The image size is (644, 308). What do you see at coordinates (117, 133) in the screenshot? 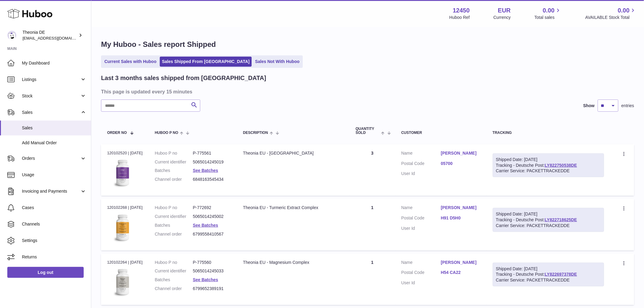
I see `span: Order No` at bounding box center [117, 133].